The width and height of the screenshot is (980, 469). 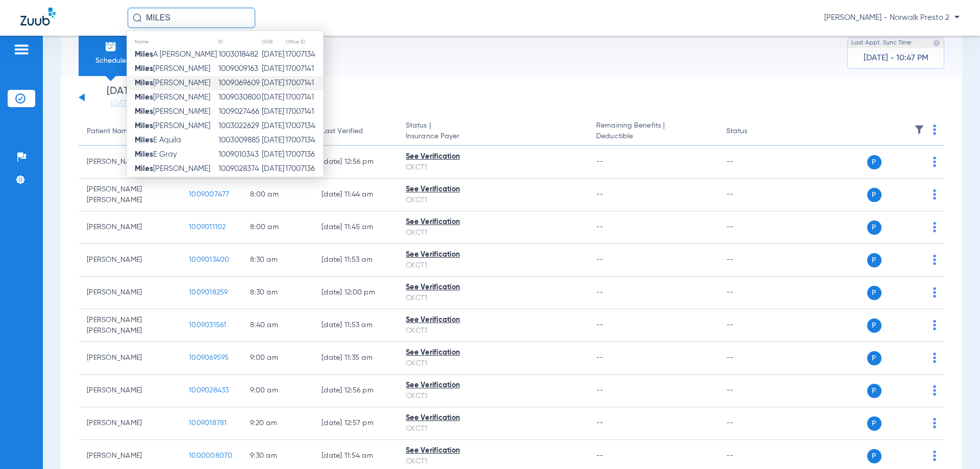 I want to click on span: 1009069595, so click(x=209, y=357).